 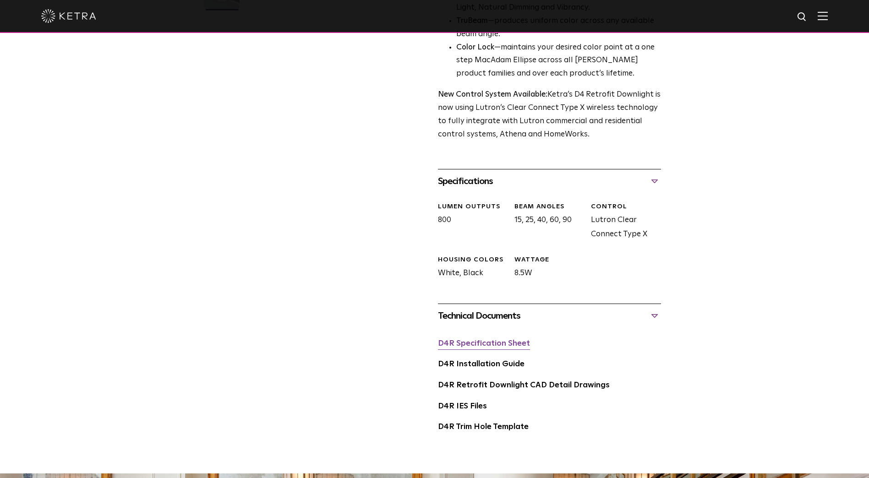 I want to click on div: Technical Documents, so click(x=549, y=316).